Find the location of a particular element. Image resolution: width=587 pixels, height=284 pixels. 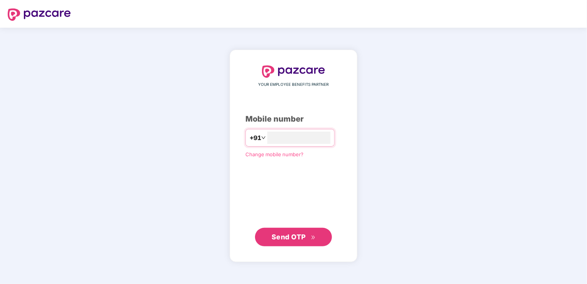

a: Change mobile number? is located at coordinates (274, 154).